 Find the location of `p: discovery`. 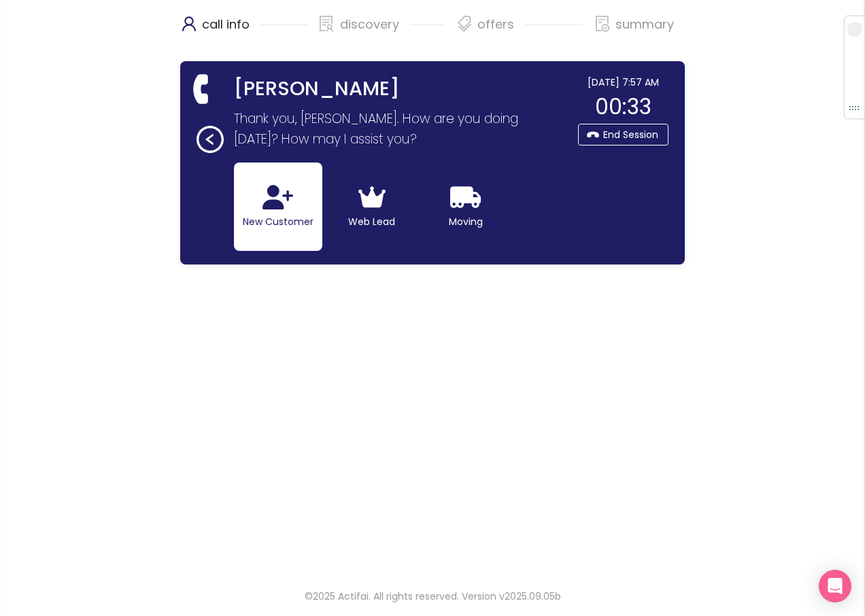

p: discovery is located at coordinates (369, 25).